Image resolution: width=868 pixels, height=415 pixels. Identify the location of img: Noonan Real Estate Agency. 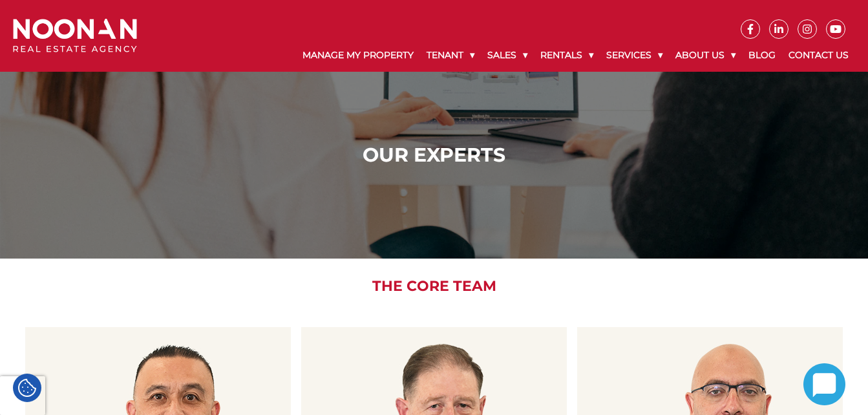
(75, 35).